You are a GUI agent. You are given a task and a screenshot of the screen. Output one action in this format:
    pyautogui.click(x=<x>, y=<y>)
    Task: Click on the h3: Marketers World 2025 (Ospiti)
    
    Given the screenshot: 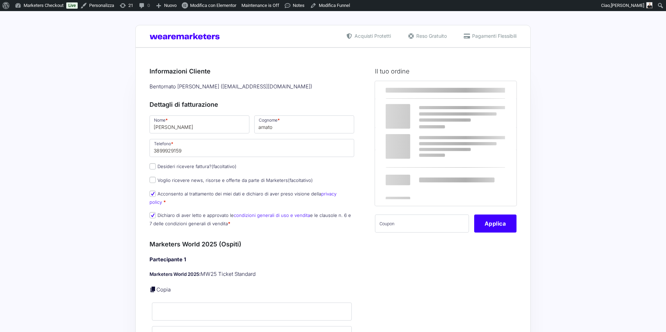 What is the action you would take?
    pyautogui.click(x=252, y=244)
    